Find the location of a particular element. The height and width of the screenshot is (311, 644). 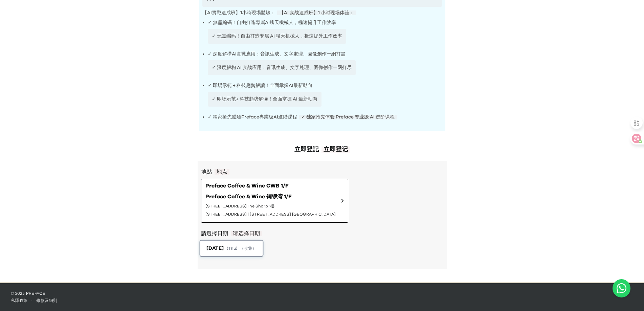

p: ✓ 深度解構AI實戰應用：音訊生成、文字處理、圖像創作一網打盡 is located at coordinates (325, 64).